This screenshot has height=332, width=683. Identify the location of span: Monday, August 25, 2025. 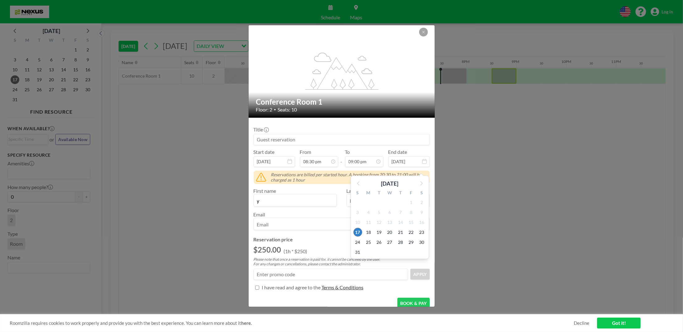
(369, 242).